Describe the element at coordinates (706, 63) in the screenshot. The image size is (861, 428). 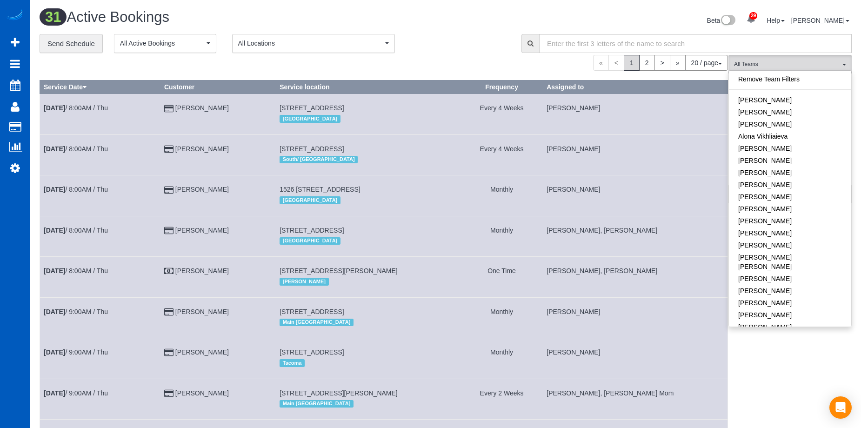
I see `button: 20 / page` at that location.